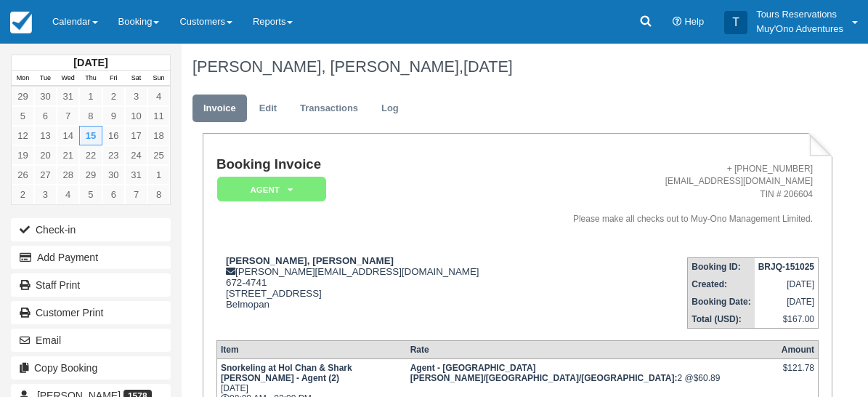 This screenshot has width=868, height=397. What do you see at coordinates (90, 135) in the screenshot?
I see `a: 15` at bounding box center [90, 135].